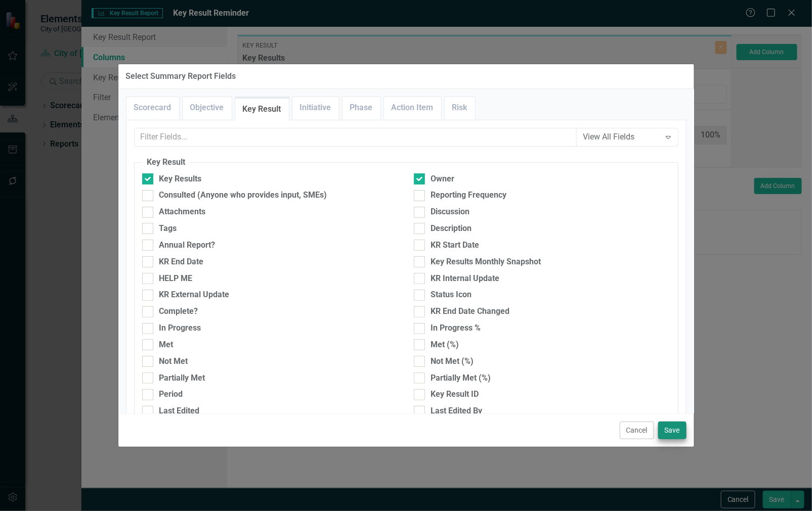 This screenshot has height=511, width=812. Describe the element at coordinates (167, 345) in the screenshot. I see `div: Met` at that location.